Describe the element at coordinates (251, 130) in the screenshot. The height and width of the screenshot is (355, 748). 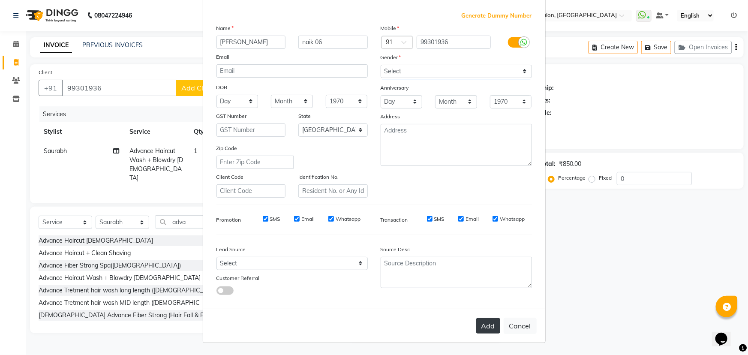
I see `input: GST Number` at that location.